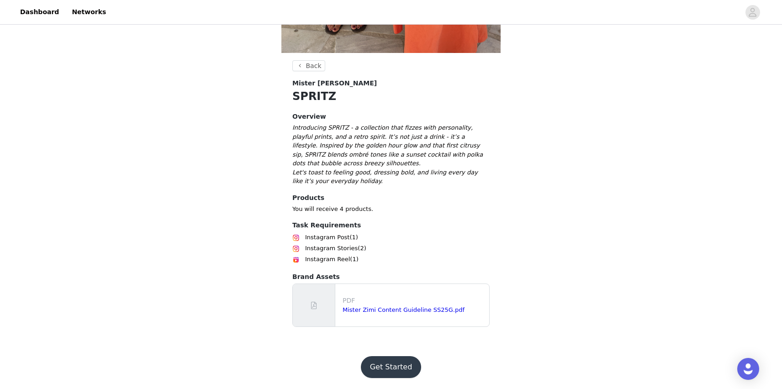 The image size is (782, 389). Describe the element at coordinates (753, 12) in the screenshot. I see `div: avatar` at that location.